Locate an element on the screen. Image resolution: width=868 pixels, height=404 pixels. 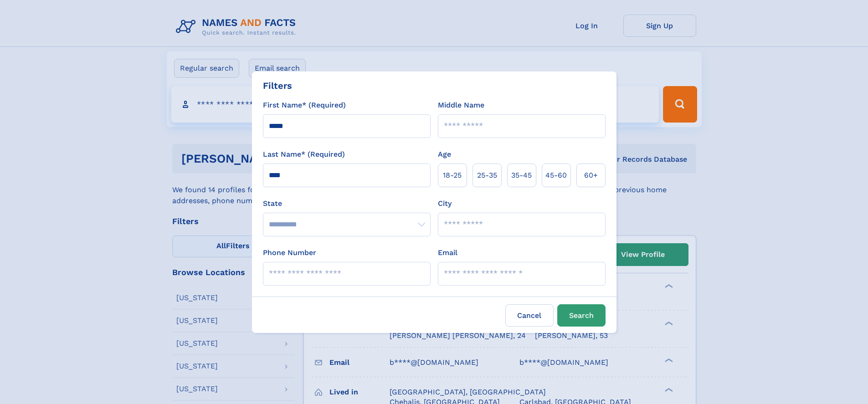
span: 60+ is located at coordinates (591, 175).